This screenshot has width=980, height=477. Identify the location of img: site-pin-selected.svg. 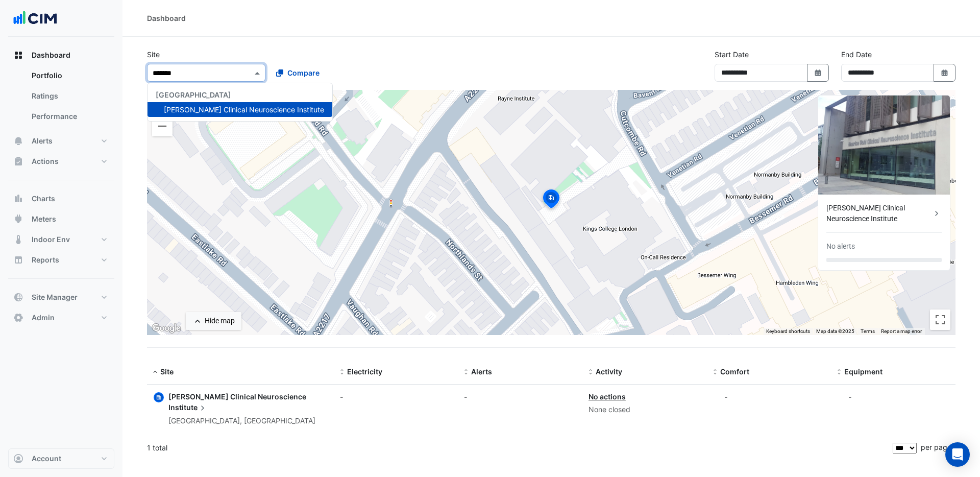
(551, 200).